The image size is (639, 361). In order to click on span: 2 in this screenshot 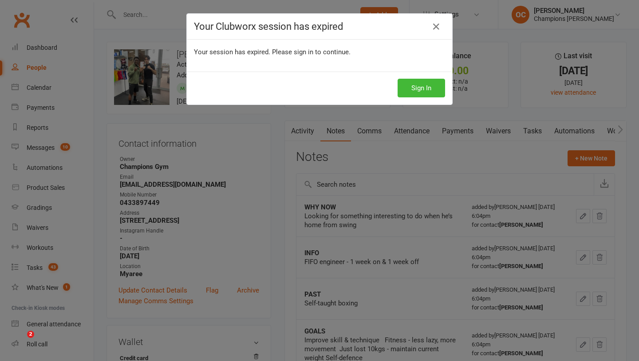, I will do `click(31, 334)`.